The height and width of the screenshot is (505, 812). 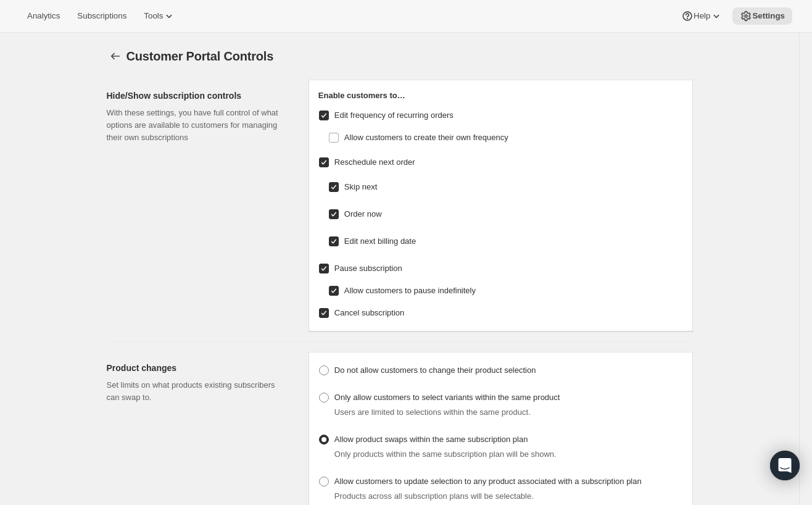 I want to click on span: Settings, so click(x=769, y=16).